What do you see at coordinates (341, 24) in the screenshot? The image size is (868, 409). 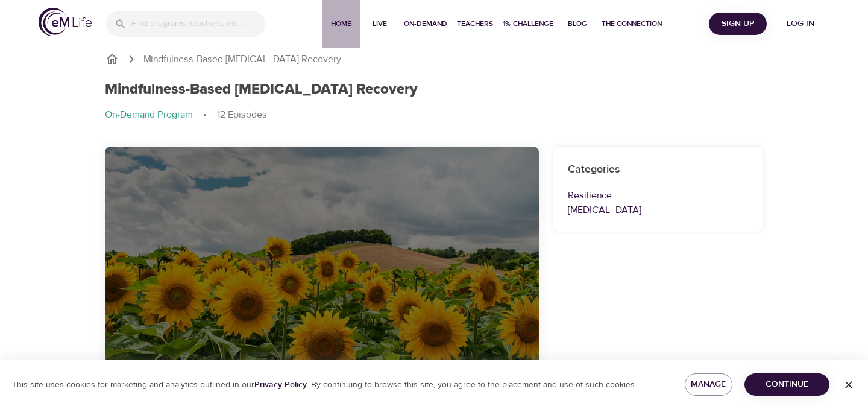 I see `span: Home` at bounding box center [341, 24].